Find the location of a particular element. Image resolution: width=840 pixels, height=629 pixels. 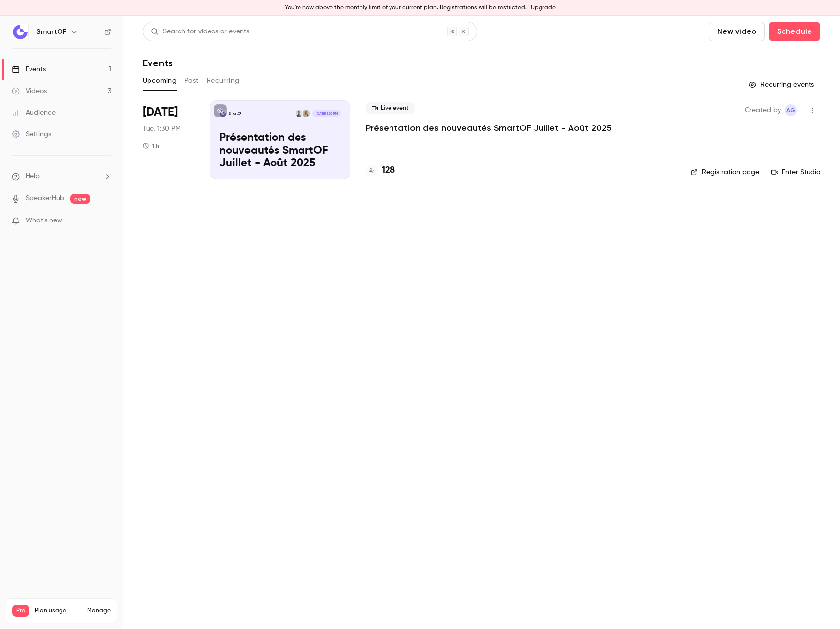

span: What's new is located at coordinates (44, 220).